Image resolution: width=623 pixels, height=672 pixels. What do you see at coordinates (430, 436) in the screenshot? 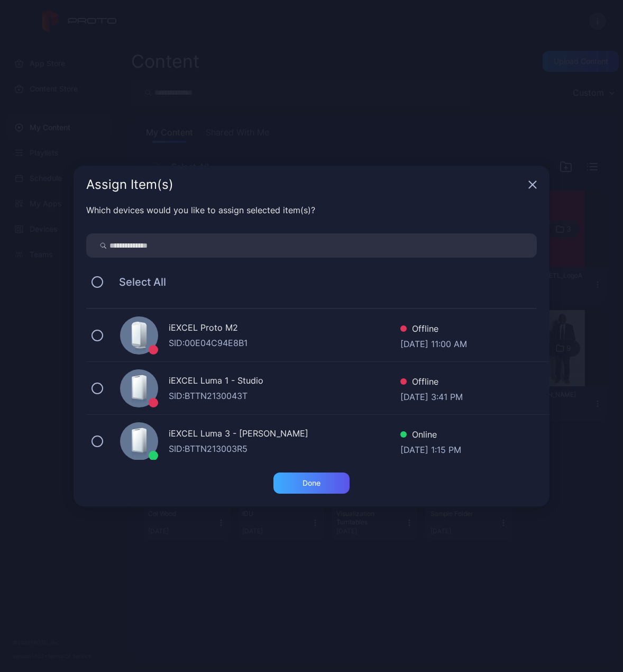
I see `div: Online` at bounding box center [430, 436].